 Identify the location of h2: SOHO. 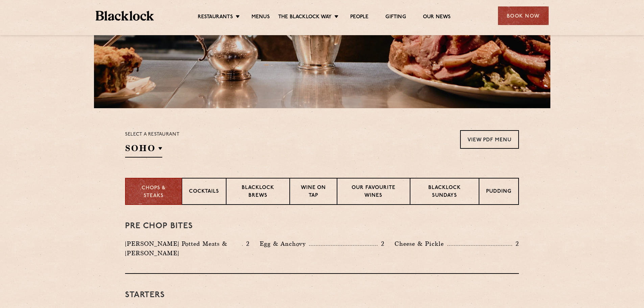
(144, 150).